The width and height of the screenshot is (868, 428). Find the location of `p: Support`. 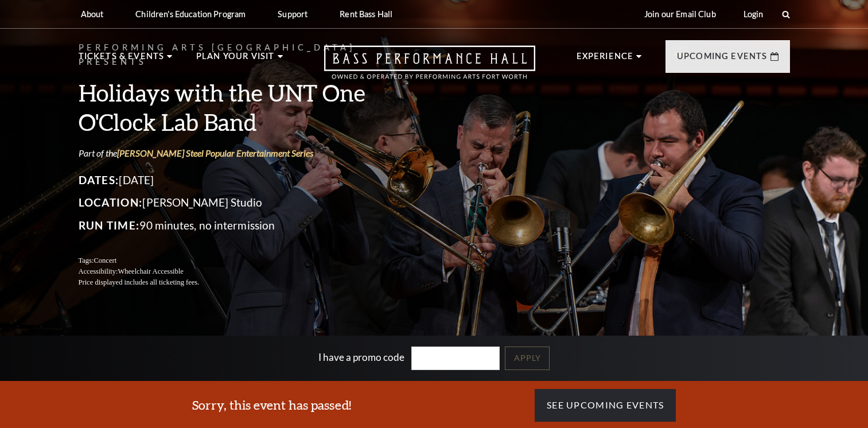

p: Support is located at coordinates (293, 14).